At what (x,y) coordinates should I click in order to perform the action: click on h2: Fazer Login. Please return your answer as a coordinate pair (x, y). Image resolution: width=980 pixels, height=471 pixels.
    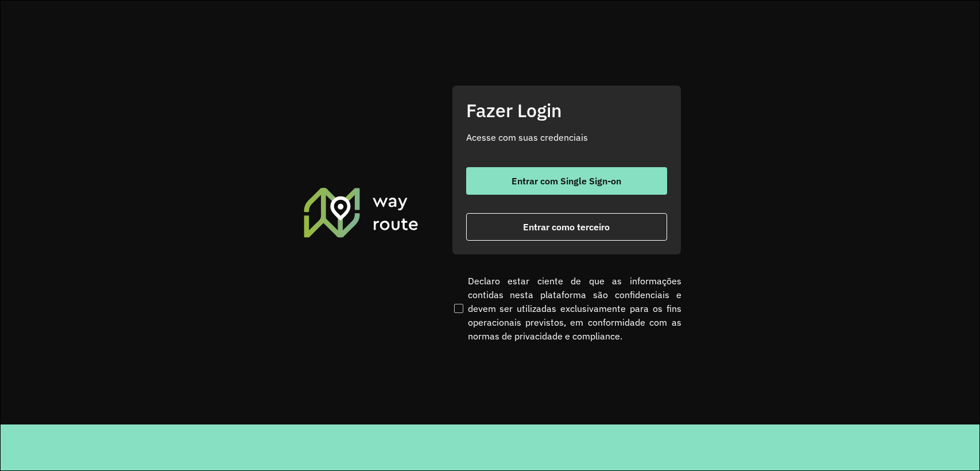
    Looking at the image, I should click on (567, 110).